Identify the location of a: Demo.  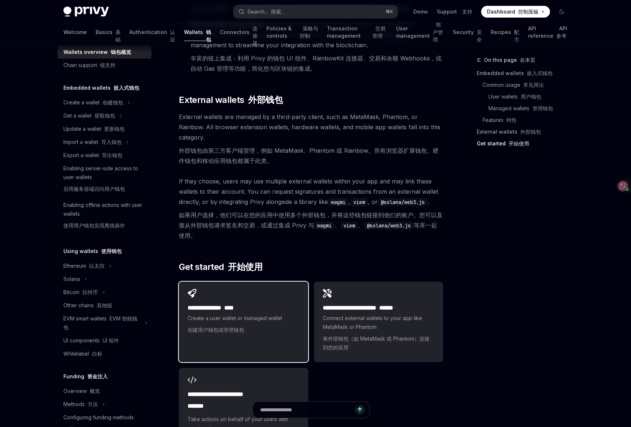
(420, 12).